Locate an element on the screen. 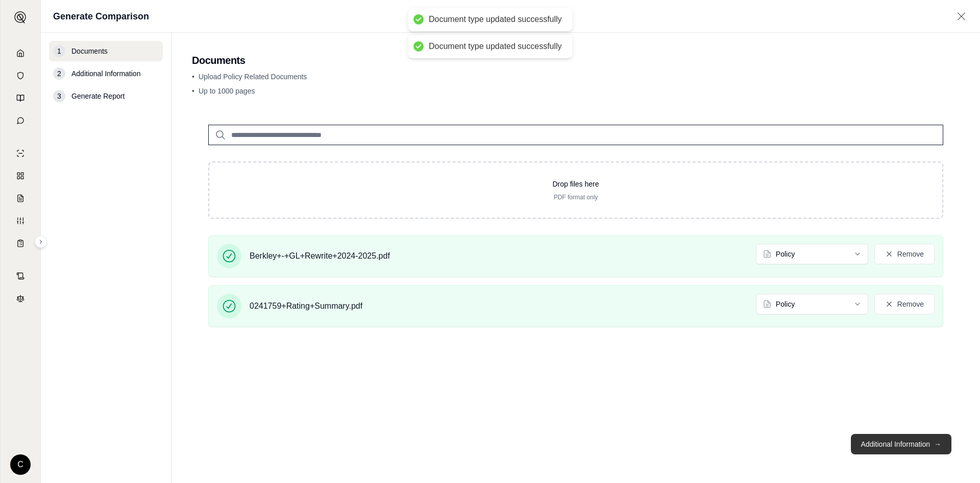 The height and width of the screenshot is (483, 980). button: Additional Information→ is located at coordinates (901, 444).